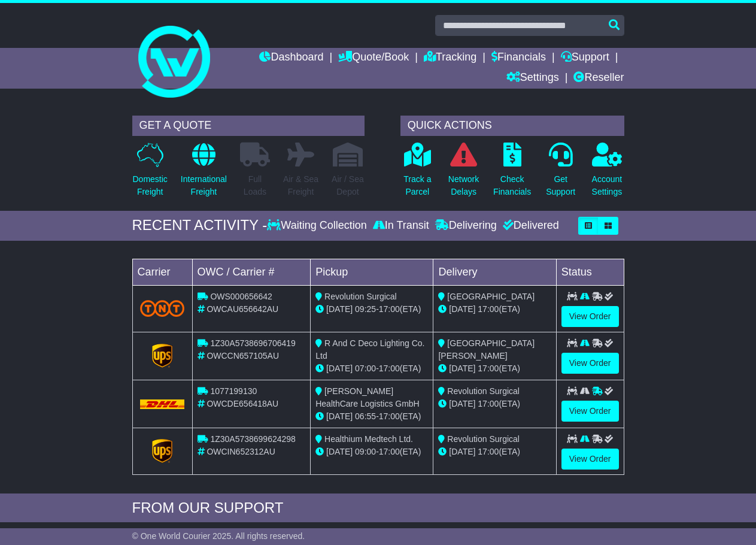 The width and height of the screenshot is (756, 545). Describe the element at coordinates (532, 78) in the screenshot. I see `a: Settings` at that location.